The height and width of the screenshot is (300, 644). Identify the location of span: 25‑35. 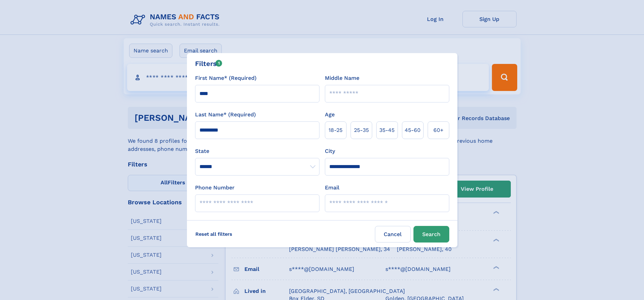
(361, 130).